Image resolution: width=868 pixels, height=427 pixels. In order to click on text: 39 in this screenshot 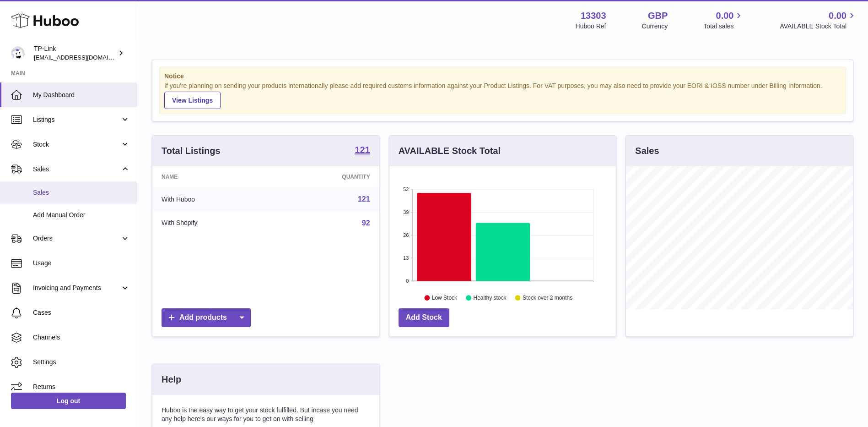, I will do `click(406, 212)`.